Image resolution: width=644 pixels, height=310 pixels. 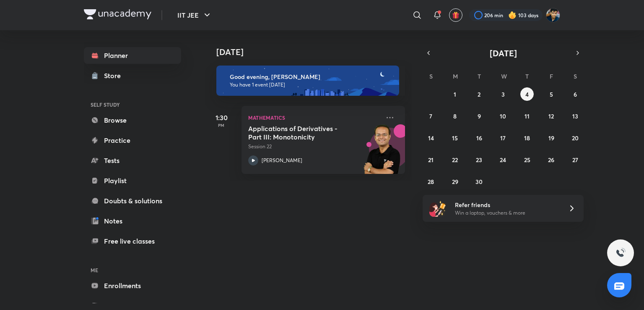 I want to click on a: Browse, so click(x=133, y=120).